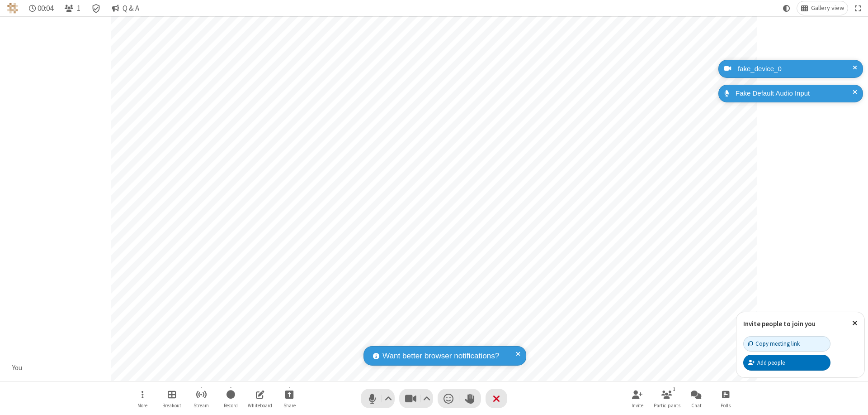 This screenshot has height=415, width=868. I want to click on span: Record, so click(230, 405).